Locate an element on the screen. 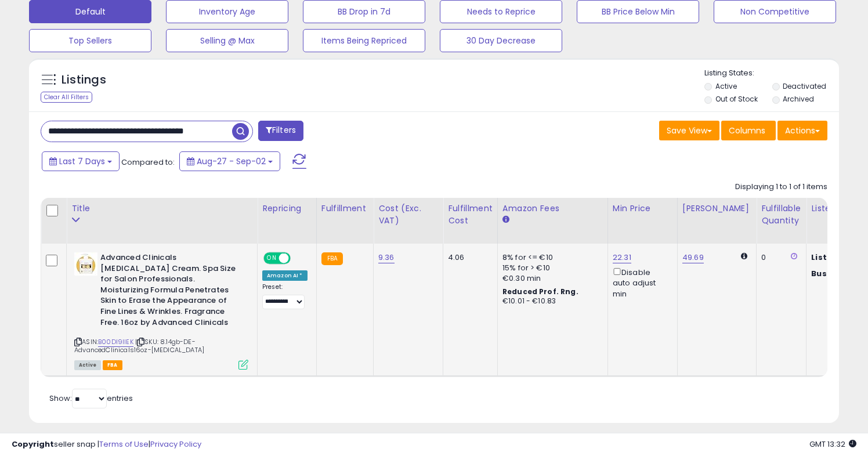 The image size is (868, 456). button: Top Sellers is located at coordinates (90, 41).